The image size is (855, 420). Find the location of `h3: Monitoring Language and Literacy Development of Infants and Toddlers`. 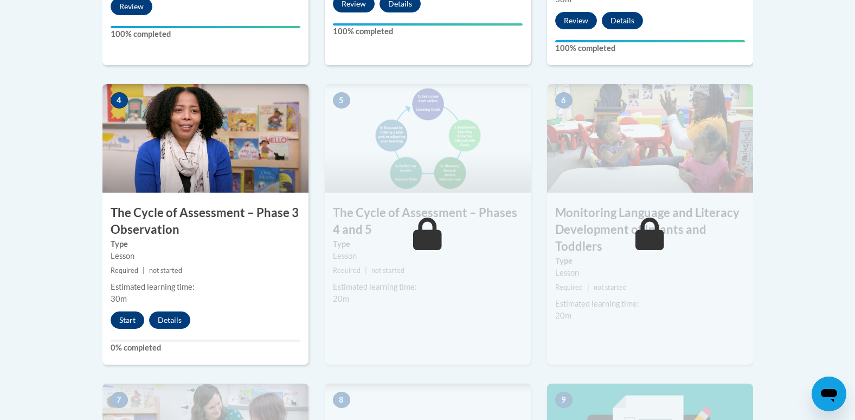

h3: Monitoring Language and Literacy Development of Infants and Toddlers is located at coordinates (650, 229).